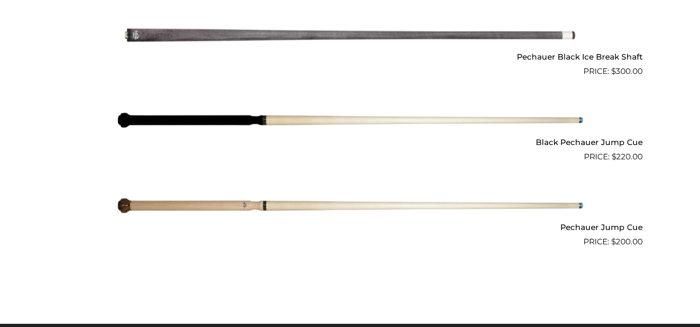 Image resolution: width=700 pixels, height=327 pixels. What do you see at coordinates (627, 242) in the screenshot?
I see `bdi: 200.00` at bounding box center [627, 242].